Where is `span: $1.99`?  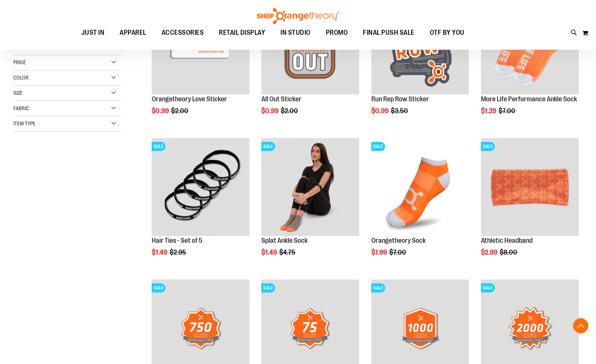
span: $1.99 is located at coordinates (380, 252).